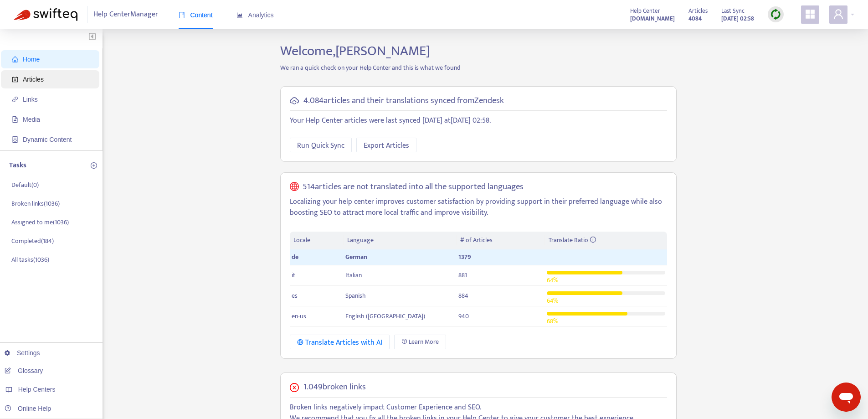  Describe the element at coordinates (295, 101) in the screenshot. I see `span: cloud-sync` at that location.